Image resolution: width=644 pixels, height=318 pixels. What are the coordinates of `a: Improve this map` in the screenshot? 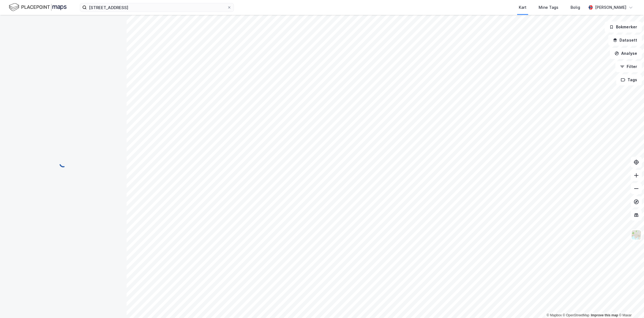 It's located at (604, 315).